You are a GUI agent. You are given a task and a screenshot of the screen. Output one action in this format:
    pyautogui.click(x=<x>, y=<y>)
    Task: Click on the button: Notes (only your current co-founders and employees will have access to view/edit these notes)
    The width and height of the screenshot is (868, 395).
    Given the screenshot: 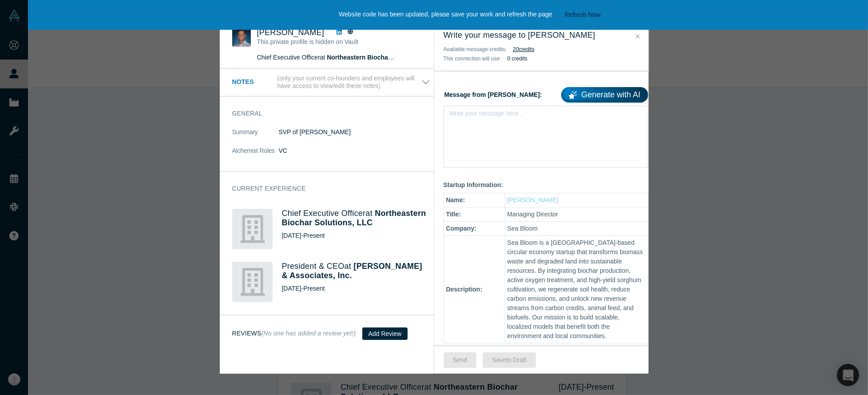 What is the action you would take?
    pyautogui.click(x=331, y=82)
    